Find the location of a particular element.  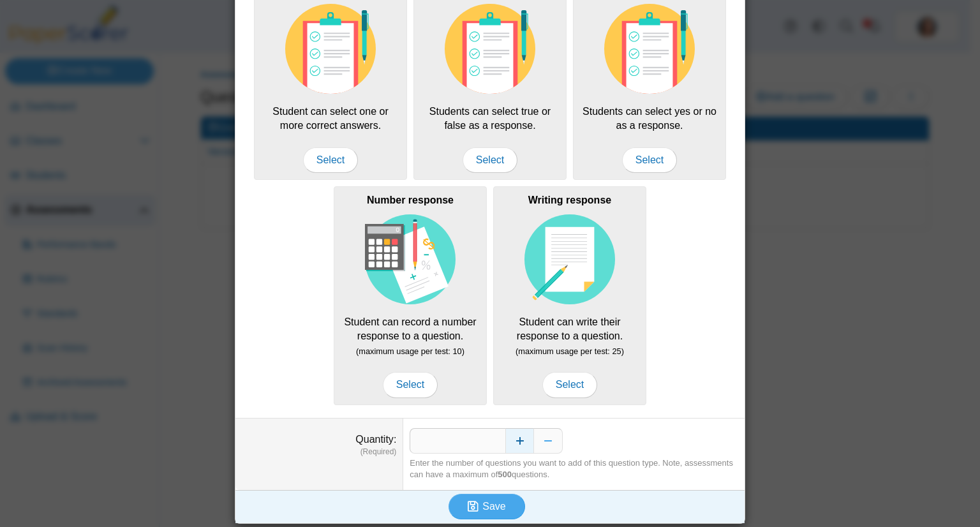

small: (maximum usage per test: 25) is located at coordinates (570, 350).